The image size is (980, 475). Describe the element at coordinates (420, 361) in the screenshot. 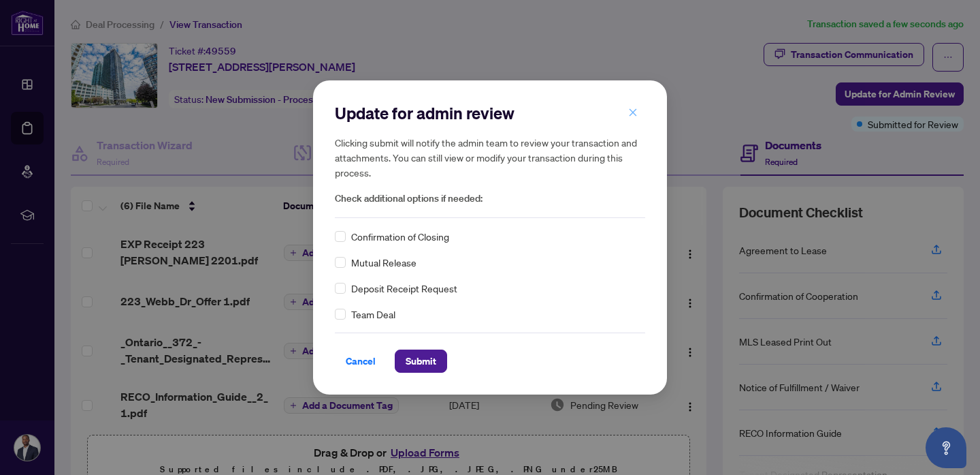

I see `button: Submit` at that location.